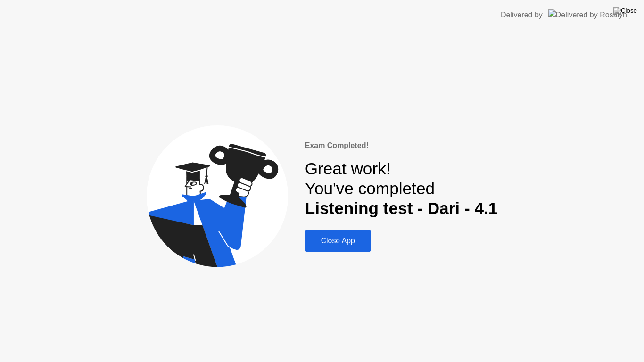 This screenshot has width=644, height=362. I want to click on b: Listening test - Dari - 4.1, so click(401, 208).